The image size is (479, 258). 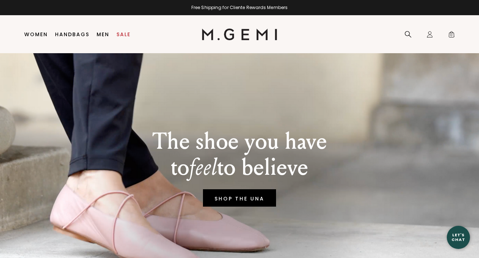 I want to click on p: to to believe, so click(x=240, y=168).